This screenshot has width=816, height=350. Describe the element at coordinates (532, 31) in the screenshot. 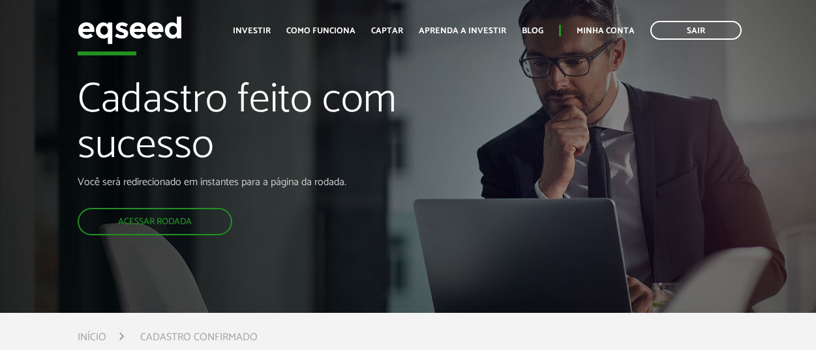

I see `a: Blog` at that location.